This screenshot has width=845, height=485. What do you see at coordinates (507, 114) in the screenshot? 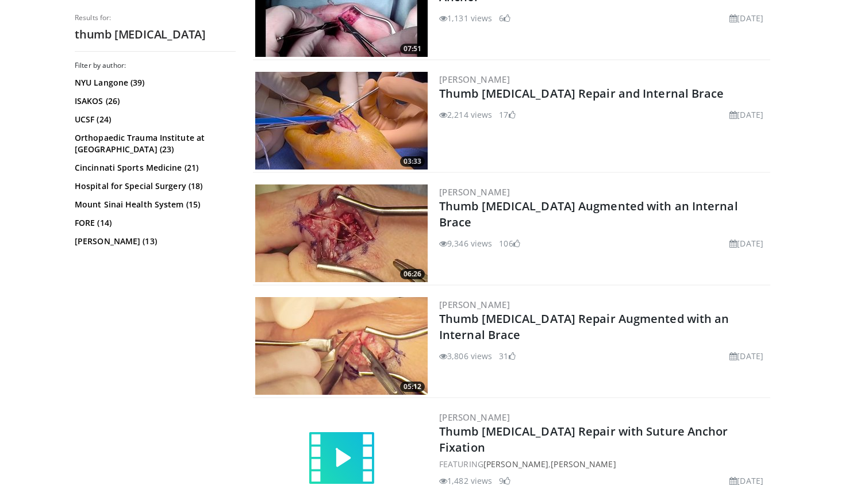
I see `li: 17` at bounding box center [507, 114].